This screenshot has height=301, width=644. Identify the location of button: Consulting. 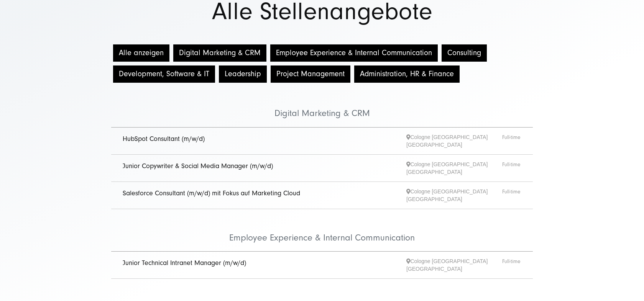
(464, 53).